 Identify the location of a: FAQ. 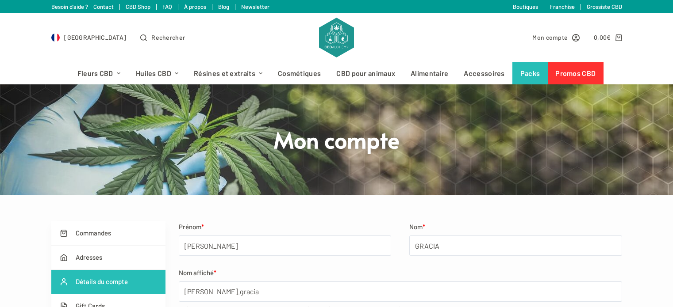
(167, 7).